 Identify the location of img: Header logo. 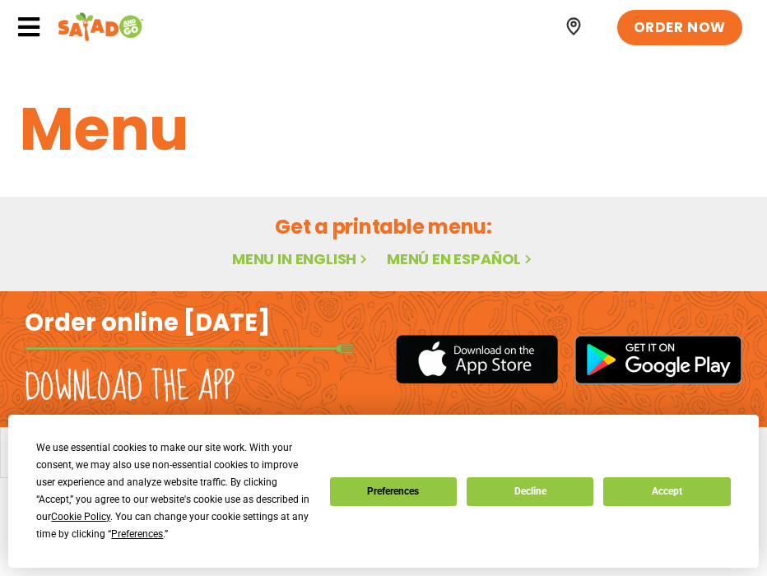
(100, 27).